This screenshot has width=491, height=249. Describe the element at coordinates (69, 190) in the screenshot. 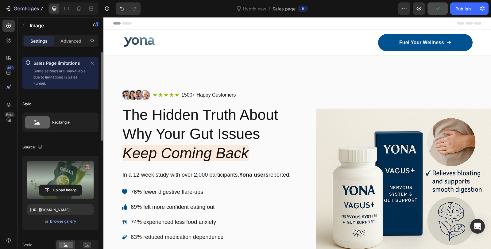

I see `span: 69% felt more confident eating out` at that location.